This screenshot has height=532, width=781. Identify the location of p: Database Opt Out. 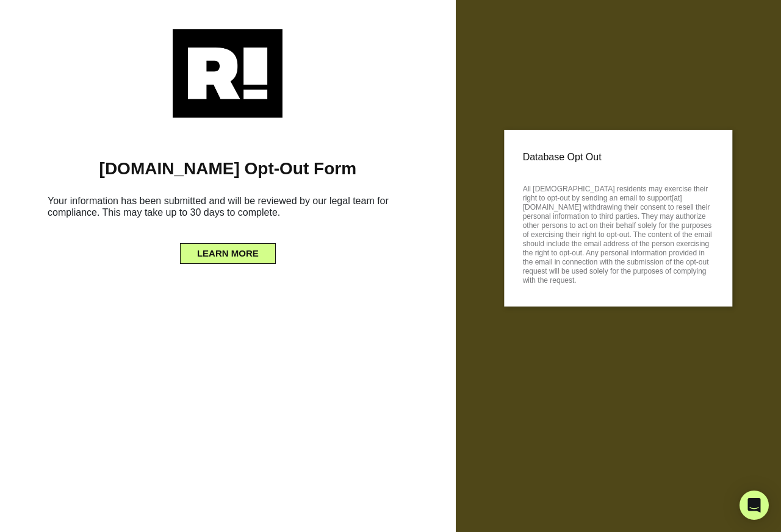
(618, 157).